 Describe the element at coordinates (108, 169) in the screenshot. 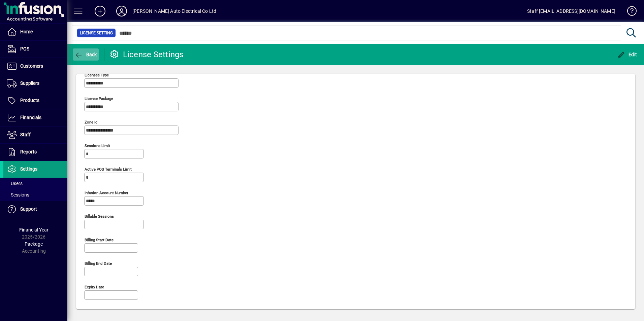

I see `mat-label: Active POS Terminals Limit` at that location.